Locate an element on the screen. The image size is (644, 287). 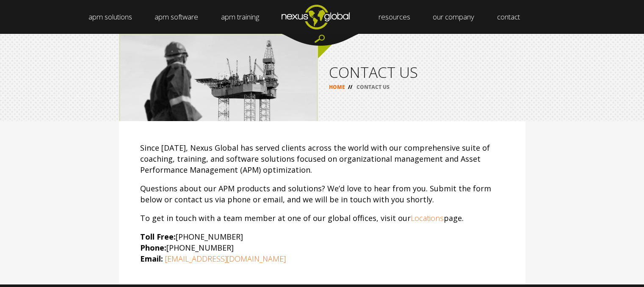
p: Questions about our APM products and solutions? We’d love to hear from you. Submit the form below... is located at coordinates (322, 194).